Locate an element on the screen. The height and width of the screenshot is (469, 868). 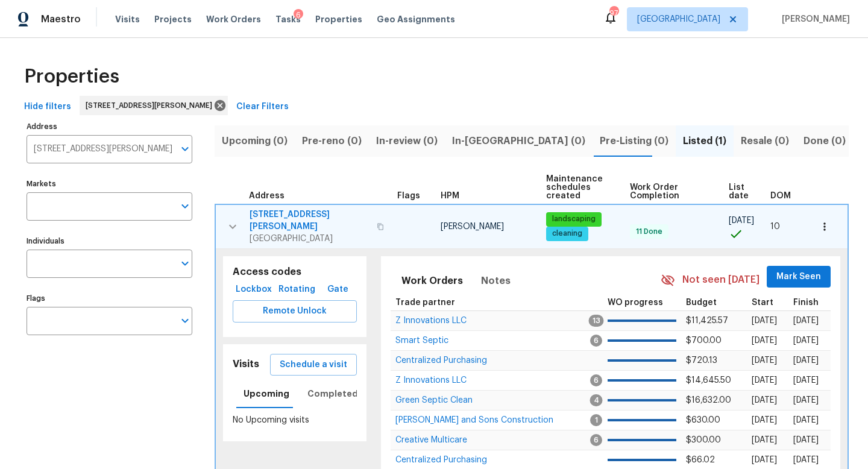
span: Pre-reno (0) is located at coordinates (332, 141).